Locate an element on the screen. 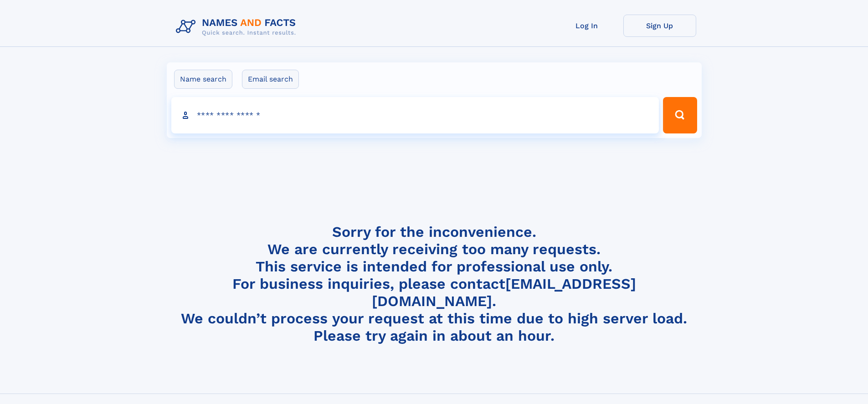  label: Email search is located at coordinates (270, 79).